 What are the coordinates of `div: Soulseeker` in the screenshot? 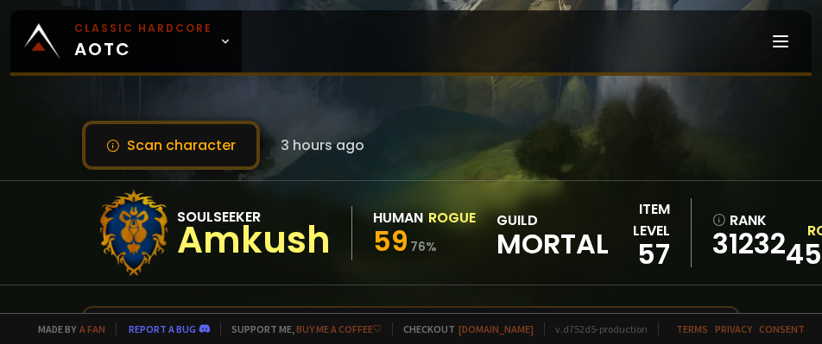 It's located at (254, 217).